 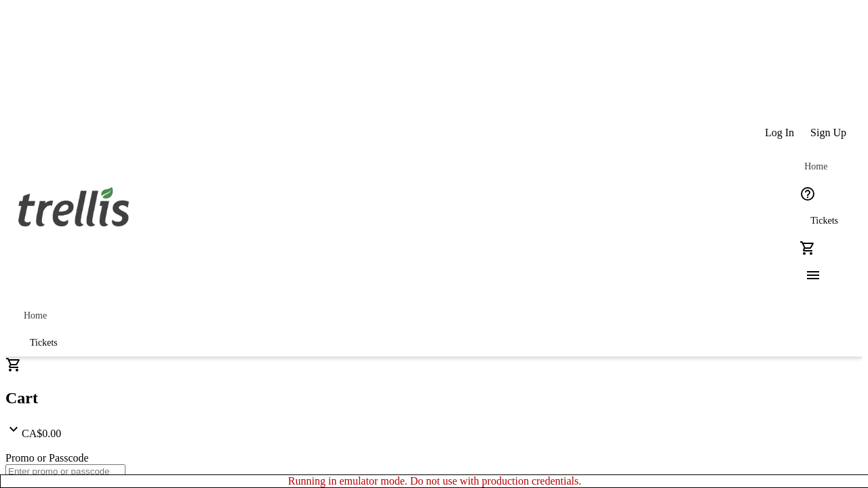 What do you see at coordinates (779, 133) in the screenshot?
I see `span: Log In` at bounding box center [779, 133].